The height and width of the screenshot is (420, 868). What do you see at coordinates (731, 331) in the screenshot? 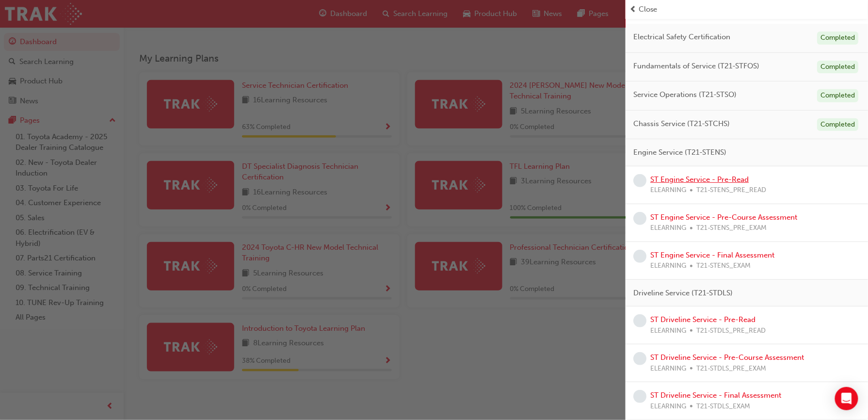
I see `span: T21-STDLS_PRE_READ` at bounding box center [731, 331].